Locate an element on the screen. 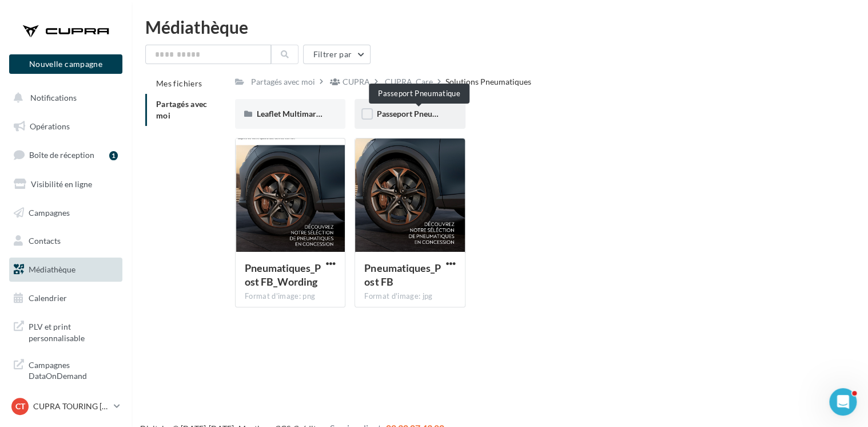 The width and height of the screenshot is (868, 427). div: CUPRA_Care is located at coordinates (409, 82).